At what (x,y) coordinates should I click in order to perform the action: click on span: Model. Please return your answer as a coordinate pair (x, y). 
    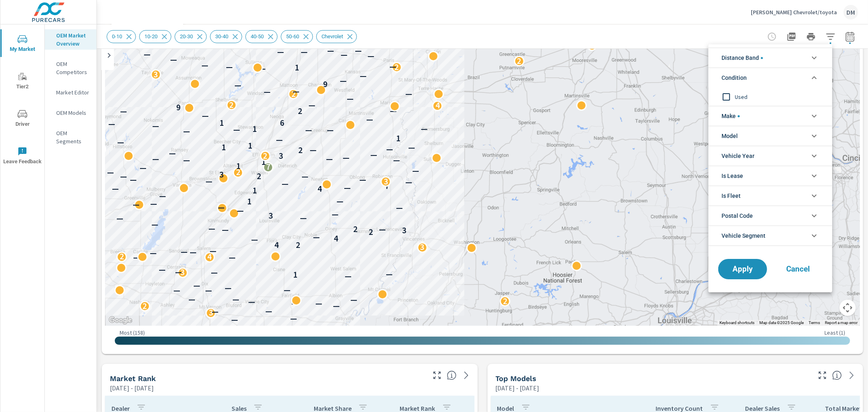
    Looking at the image, I should click on (730, 136).